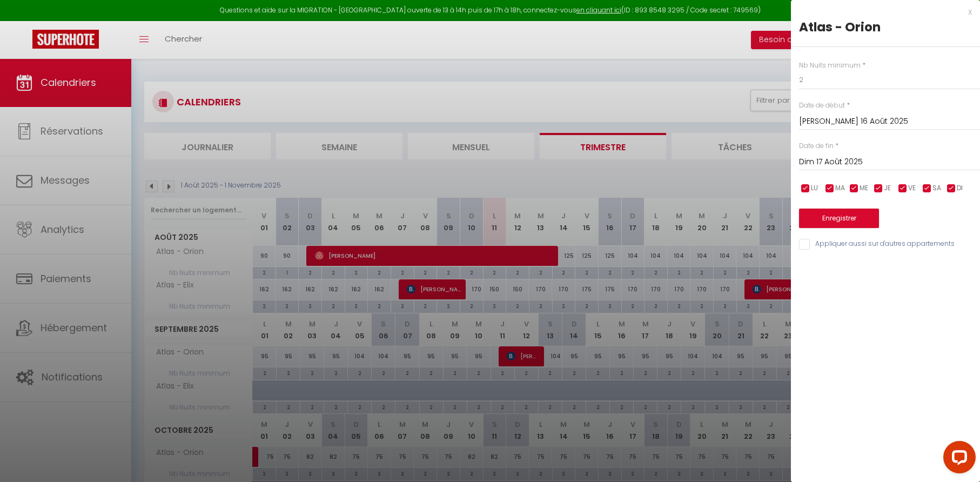 Image resolution: width=980 pixels, height=482 pixels. I want to click on button: Open LiveChat chat widget, so click(25, 20).